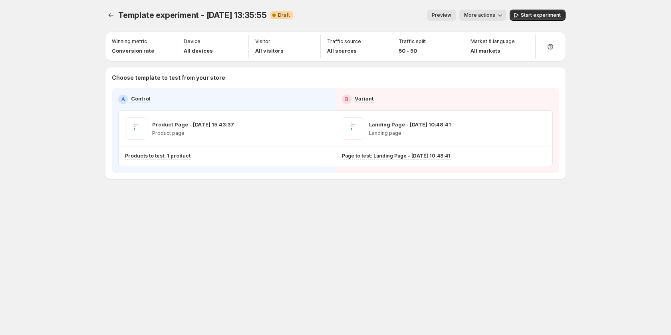 The height and width of the screenshot is (335, 671). Describe the element at coordinates (133, 51) in the screenshot. I see `p: Conversion rate` at that location.